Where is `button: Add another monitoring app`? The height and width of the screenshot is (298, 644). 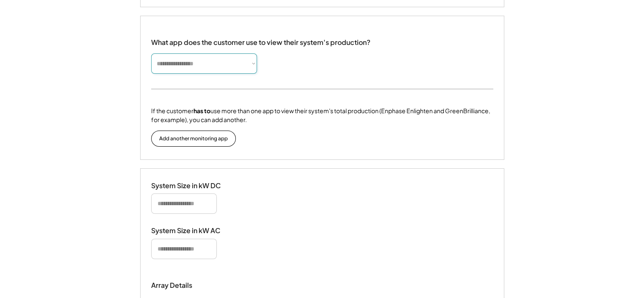 button: Add another monitoring app is located at coordinates (194, 139).